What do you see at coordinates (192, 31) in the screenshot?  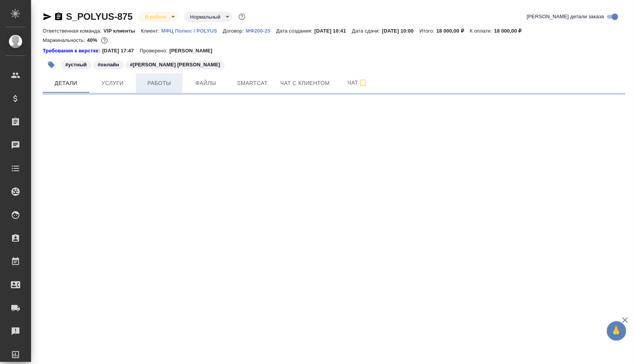 I see `p: МФЦ Полюс / POLYUS` at bounding box center [192, 31].